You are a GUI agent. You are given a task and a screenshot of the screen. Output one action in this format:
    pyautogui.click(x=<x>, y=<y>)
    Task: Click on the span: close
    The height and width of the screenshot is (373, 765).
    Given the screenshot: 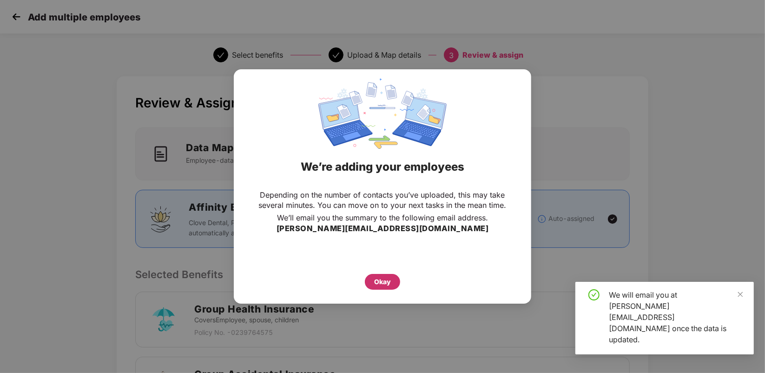 What is the action you would take?
    pyautogui.click(x=740, y=294)
    